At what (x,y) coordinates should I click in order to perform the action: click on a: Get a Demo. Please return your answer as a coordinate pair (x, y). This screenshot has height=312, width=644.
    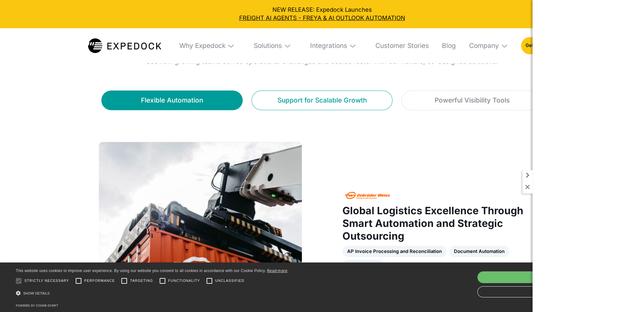
    Looking at the image, I should click on (539, 46).